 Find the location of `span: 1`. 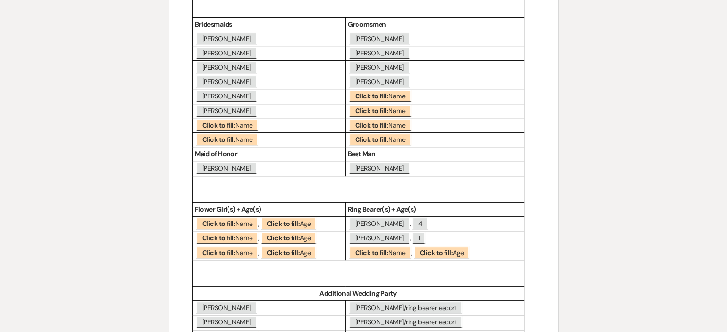

span: 1 is located at coordinates (419, 237).